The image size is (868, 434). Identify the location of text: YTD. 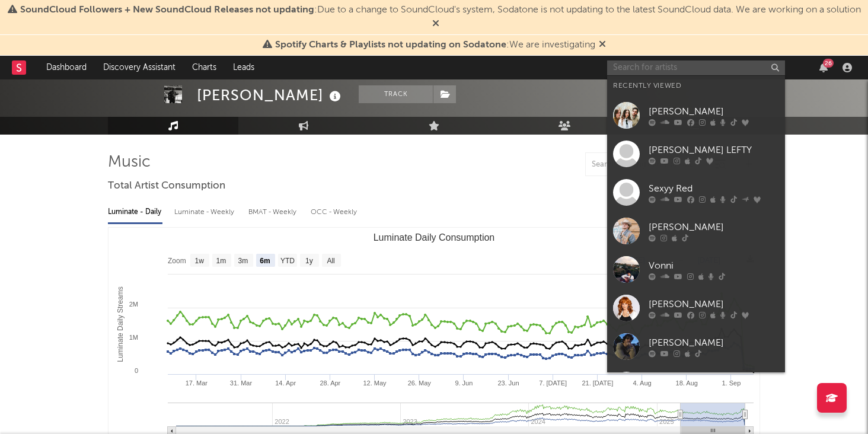
(287, 261).